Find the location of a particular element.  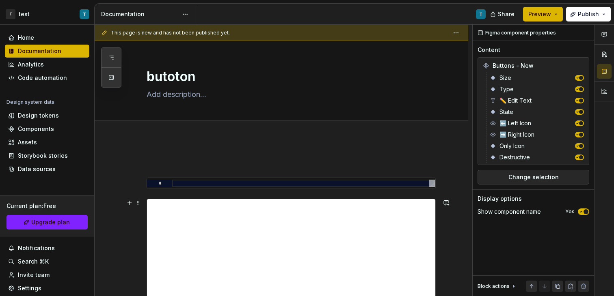

div: Design tokens is located at coordinates (38, 116).